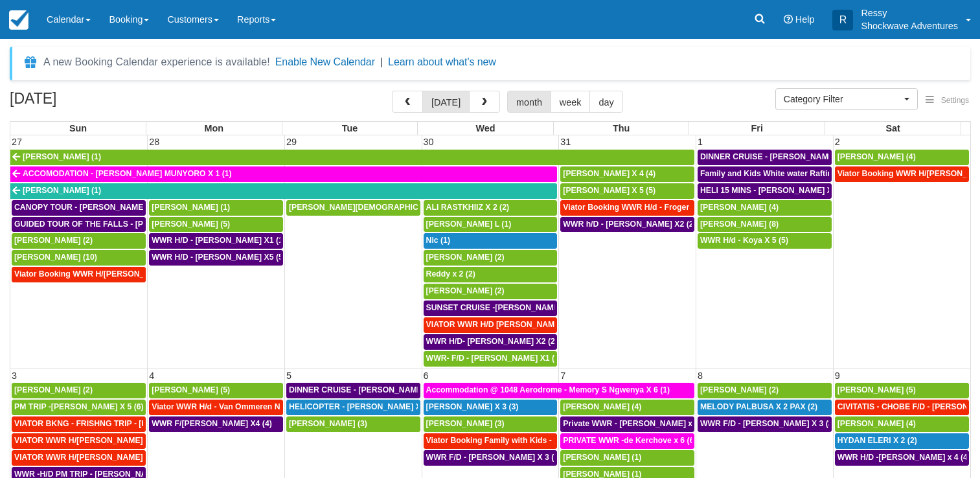 Image resolution: width=980 pixels, height=478 pixels. What do you see at coordinates (442, 61) in the screenshot?
I see `a: Learn about what's new` at bounding box center [442, 61].